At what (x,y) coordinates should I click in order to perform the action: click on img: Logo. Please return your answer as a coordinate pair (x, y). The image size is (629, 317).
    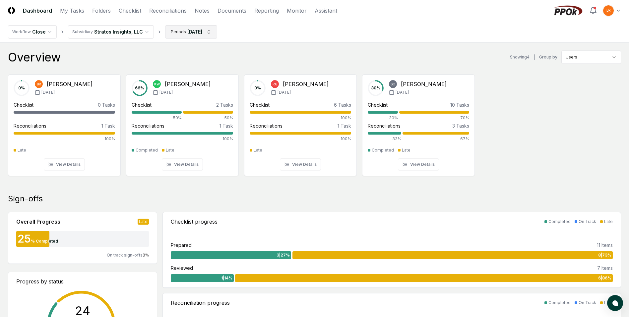
    Looking at the image, I should click on (11, 10).